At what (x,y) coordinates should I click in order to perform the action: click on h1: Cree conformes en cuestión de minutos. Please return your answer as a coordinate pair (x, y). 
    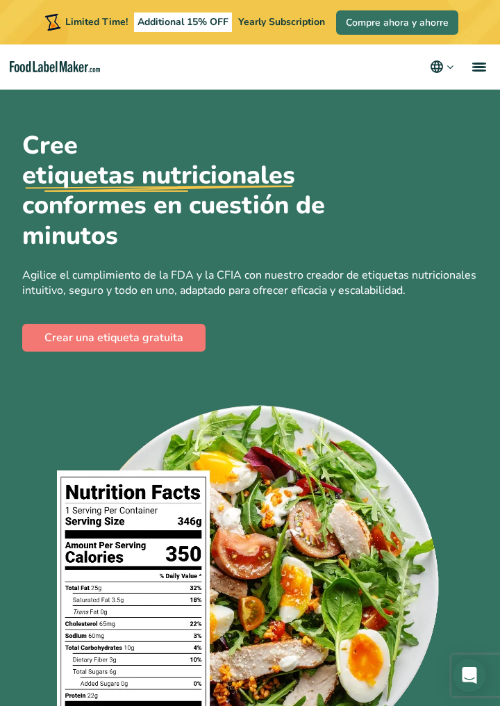
    Looking at the image, I should click on (175, 170).